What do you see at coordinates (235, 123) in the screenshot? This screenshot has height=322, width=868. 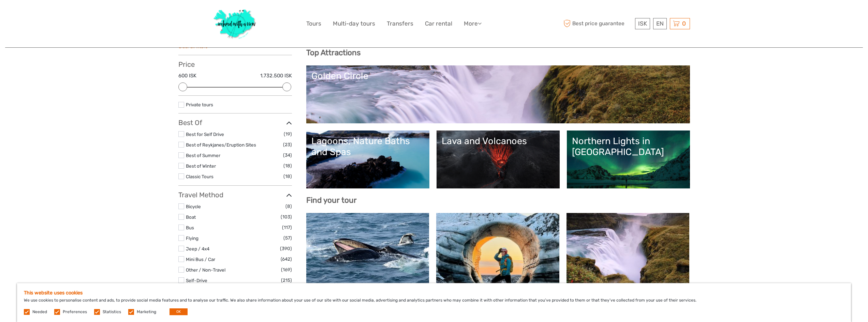 I see `h3: Best Of` at bounding box center [235, 123].